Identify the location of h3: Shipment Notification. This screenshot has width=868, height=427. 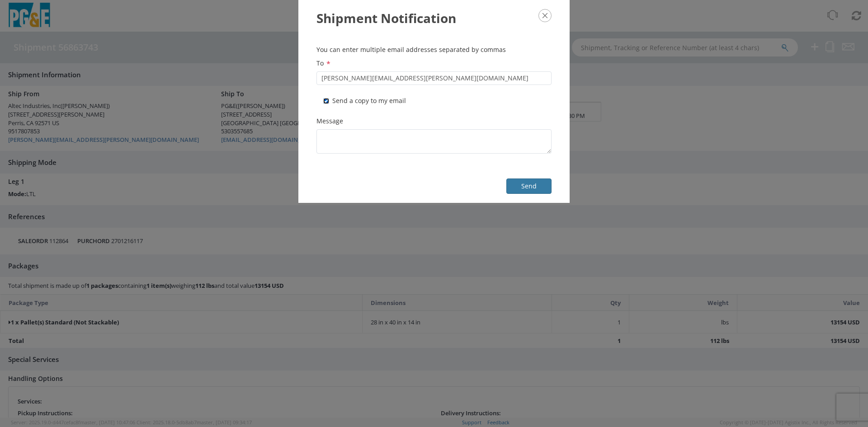
(434, 18).